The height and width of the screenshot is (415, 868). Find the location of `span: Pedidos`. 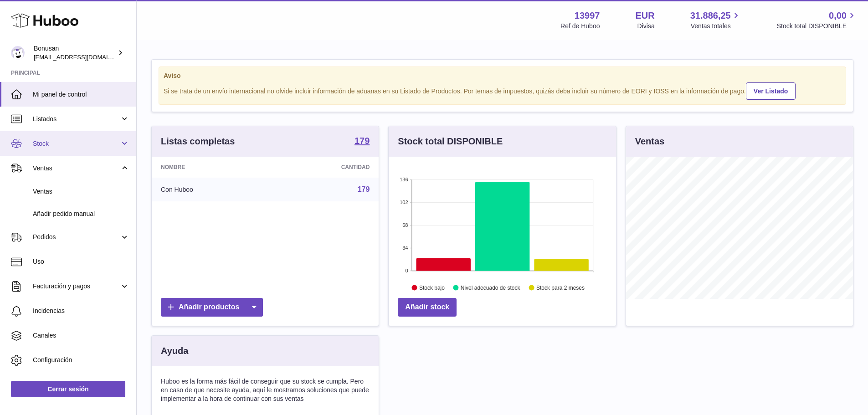

span: Pedidos is located at coordinates (76, 237).